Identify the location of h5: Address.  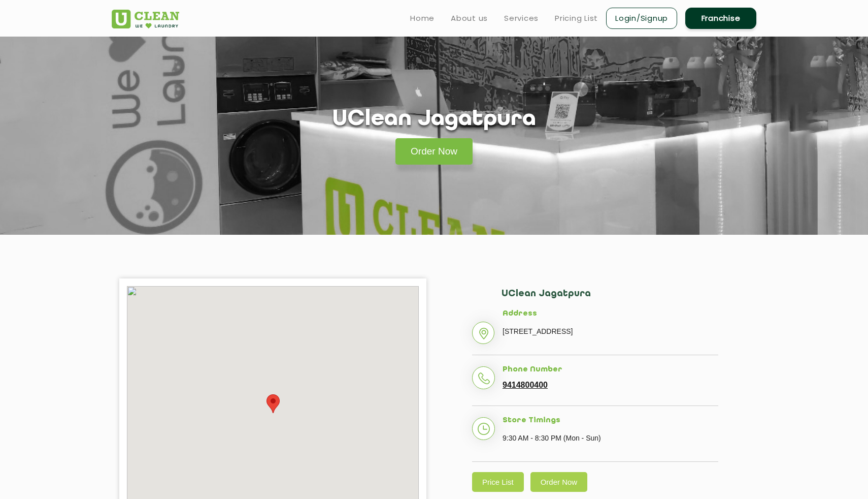
(610, 314).